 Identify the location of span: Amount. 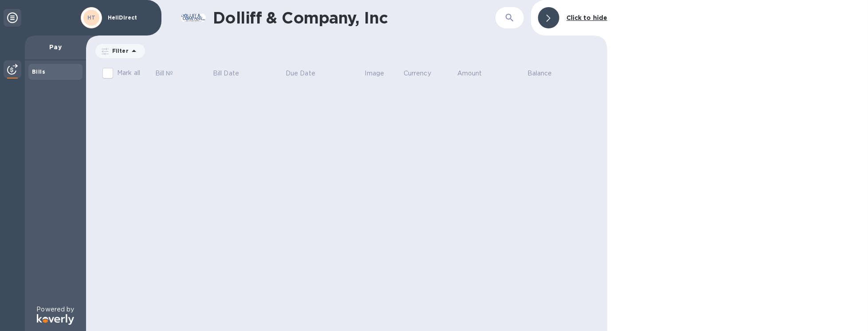
(476, 73).